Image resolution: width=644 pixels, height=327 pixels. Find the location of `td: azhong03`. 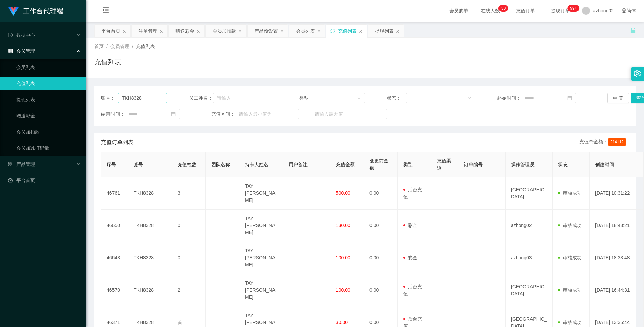

td: azhong03 is located at coordinates (529, 258).